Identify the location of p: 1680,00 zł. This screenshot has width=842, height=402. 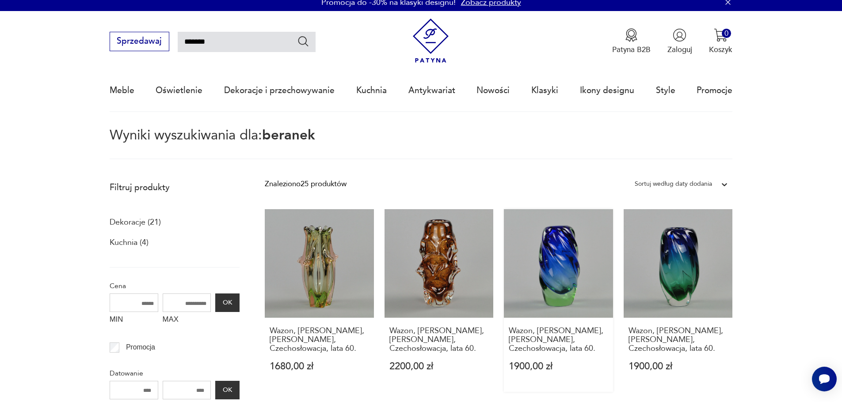
(319, 367).